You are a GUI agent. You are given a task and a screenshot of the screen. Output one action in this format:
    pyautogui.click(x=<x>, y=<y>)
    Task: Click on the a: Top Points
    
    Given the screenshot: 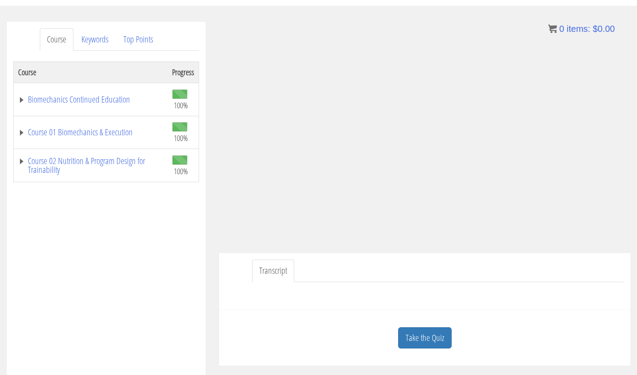 What is the action you would take?
    pyautogui.click(x=138, y=39)
    